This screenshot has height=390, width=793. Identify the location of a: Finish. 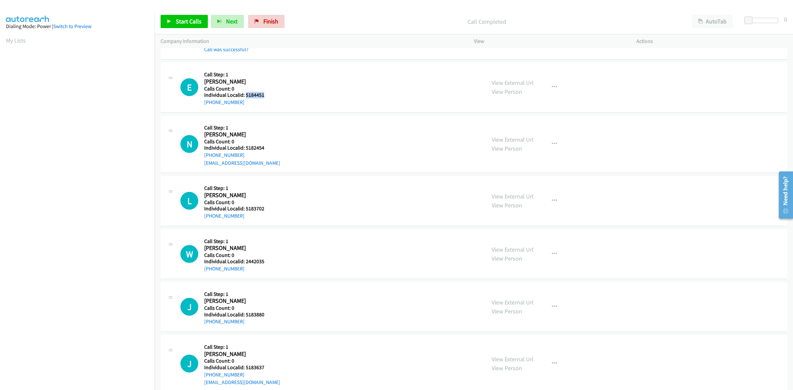
(266, 21).